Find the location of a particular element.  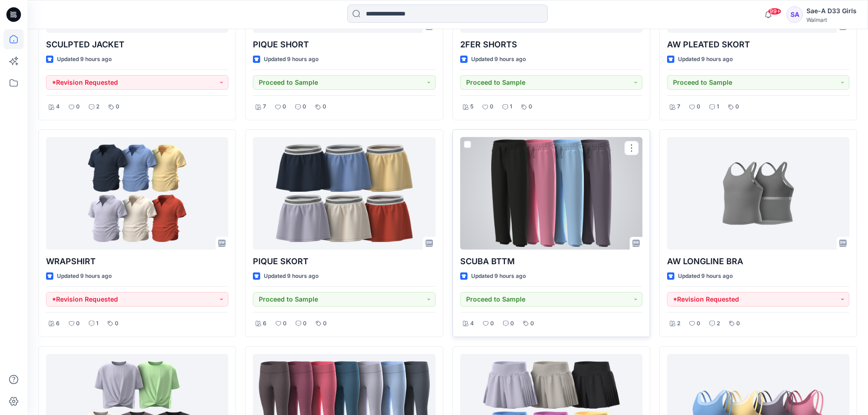

span: 99+ is located at coordinates (775, 11).